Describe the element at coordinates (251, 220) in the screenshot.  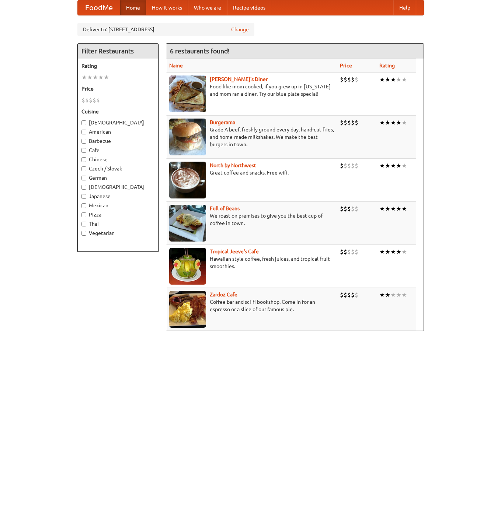
I see `p: We roast on premises to give you the best cup of coffee in town.` at that location.